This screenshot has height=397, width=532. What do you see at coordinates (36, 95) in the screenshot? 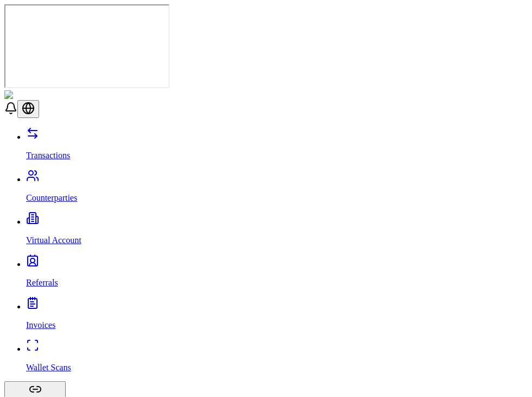
I see `img: ShieldPay Logo` at bounding box center [36, 95].